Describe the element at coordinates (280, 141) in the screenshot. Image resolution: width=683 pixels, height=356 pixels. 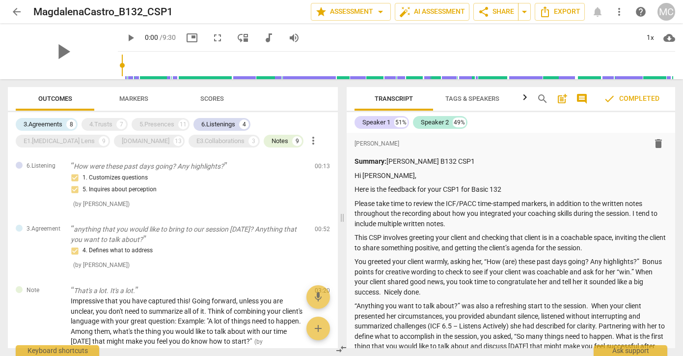
I see `div: Notes` at that location.